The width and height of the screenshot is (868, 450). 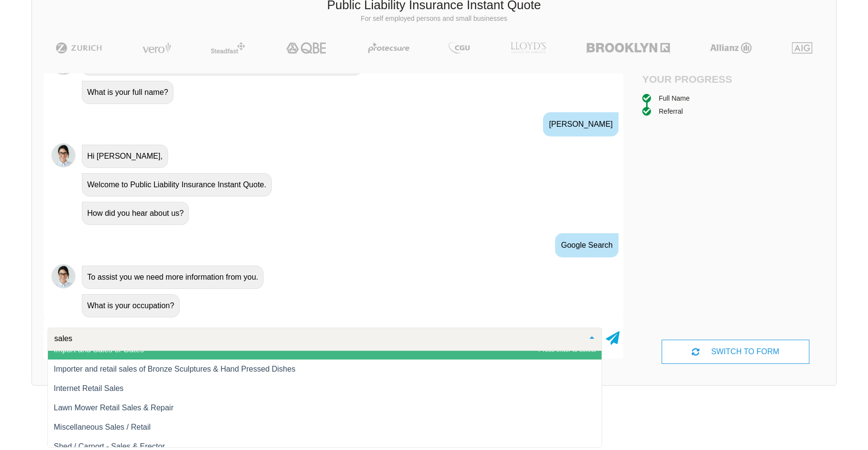 What do you see at coordinates (628, 48) in the screenshot?
I see `img: Brooklyn | Public Liability Insurance` at bounding box center [628, 48].